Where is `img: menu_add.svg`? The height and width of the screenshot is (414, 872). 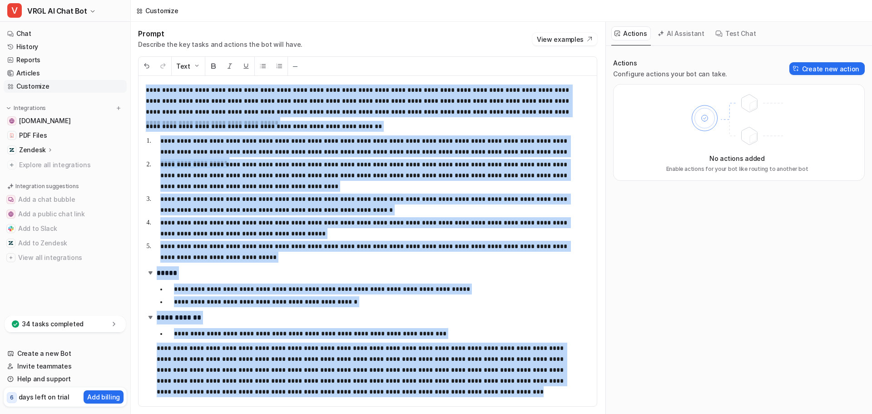 img: menu_add.svg is located at coordinates (118, 108).